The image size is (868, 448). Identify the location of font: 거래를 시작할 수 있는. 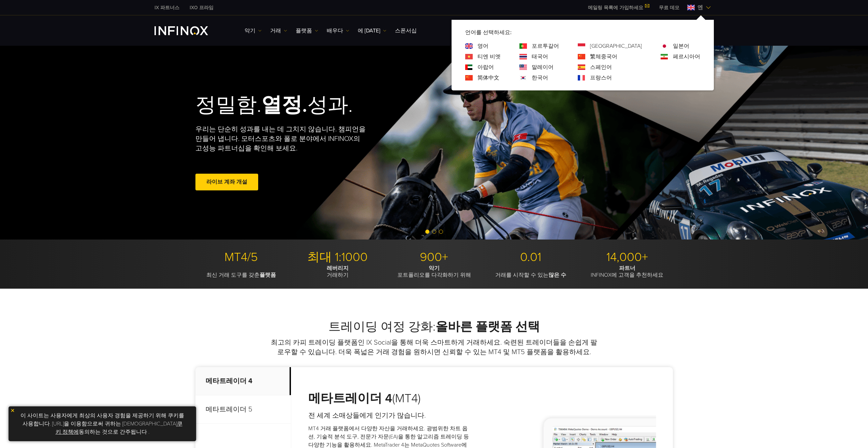
(522, 275).